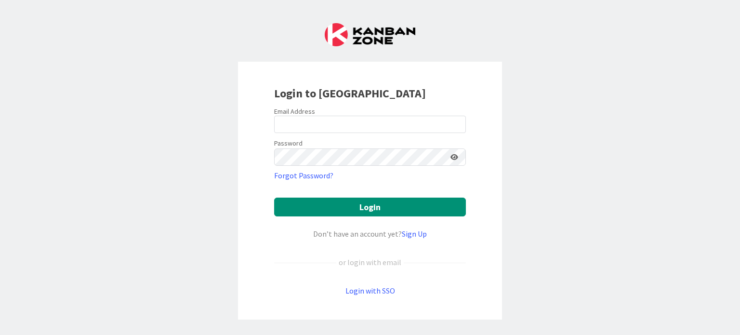 This screenshot has height=335, width=740. What do you see at coordinates (288, 143) in the screenshot?
I see `label: Password` at bounding box center [288, 143].